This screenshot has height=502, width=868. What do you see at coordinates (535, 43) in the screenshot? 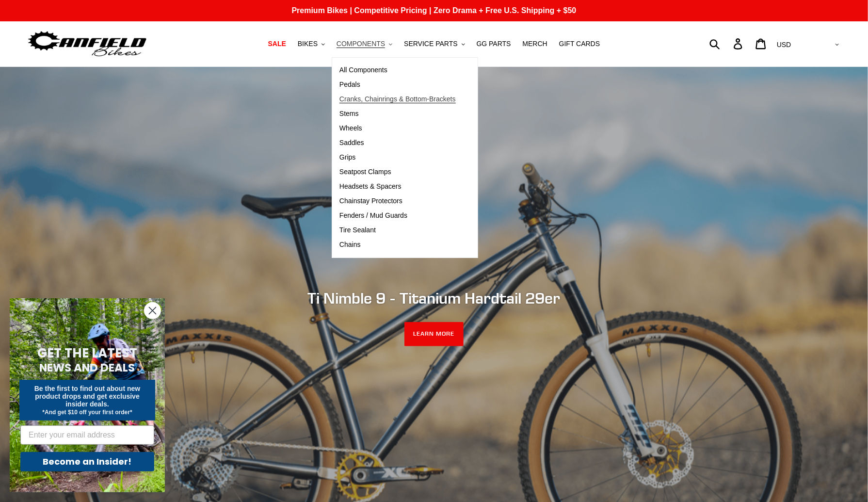
I see `span: MERCH` at bounding box center [535, 43].